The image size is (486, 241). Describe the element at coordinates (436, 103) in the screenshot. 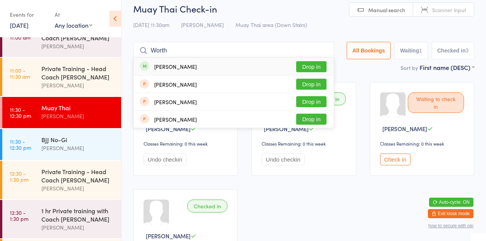

I see `div: Waiting to check in` at that location.